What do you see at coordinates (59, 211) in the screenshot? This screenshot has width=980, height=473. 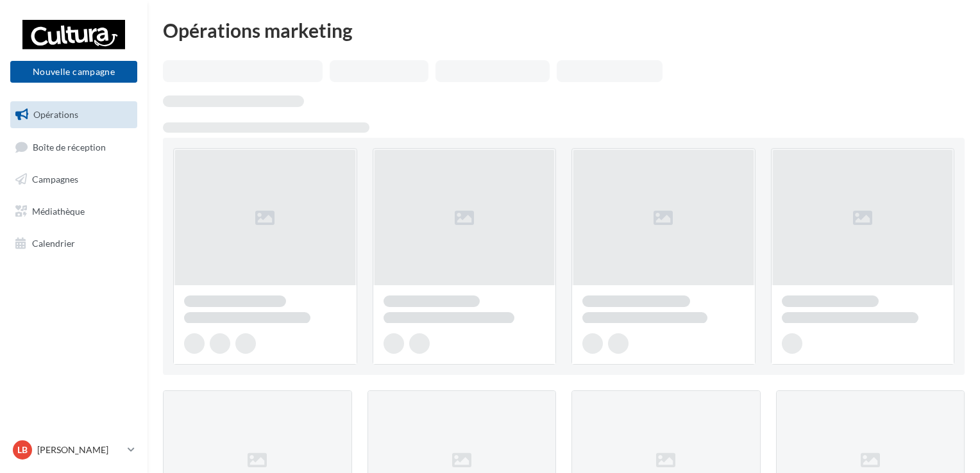 I see `span: Médiathèque` at bounding box center [59, 211].